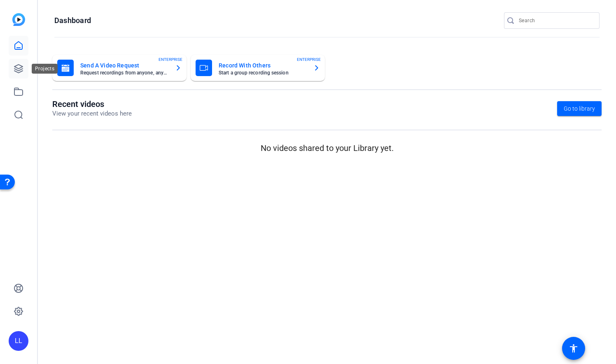 The image size is (616, 364). Describe the element at coordinates (92, 114) in the screenshot. I see `p: View your recent videos here` at that location.